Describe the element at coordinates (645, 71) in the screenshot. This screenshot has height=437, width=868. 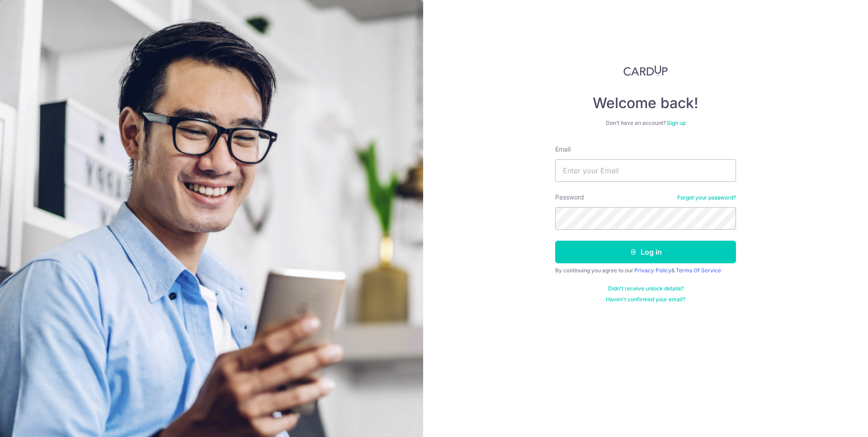
I see `img: CardUp Logo` at that location.